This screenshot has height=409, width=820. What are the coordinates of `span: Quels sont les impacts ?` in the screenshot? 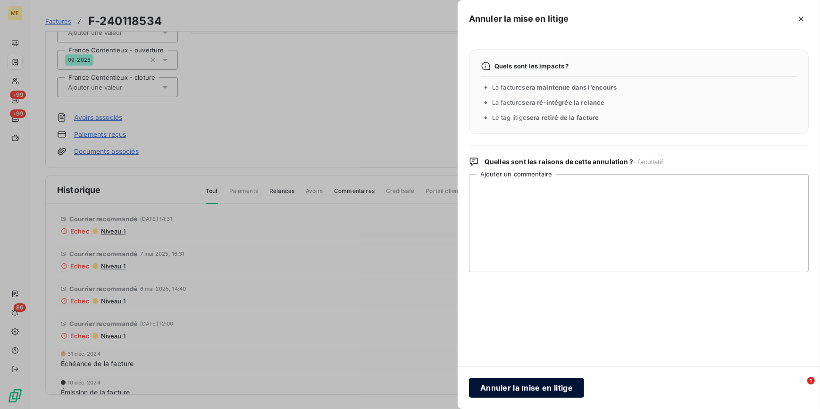 It's located at (532, 66).